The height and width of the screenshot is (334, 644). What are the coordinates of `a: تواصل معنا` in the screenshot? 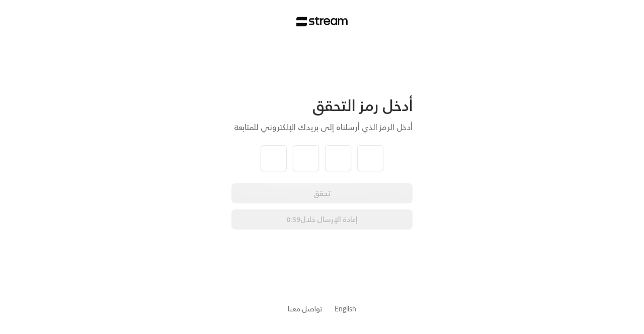 It's located at (305, 308).